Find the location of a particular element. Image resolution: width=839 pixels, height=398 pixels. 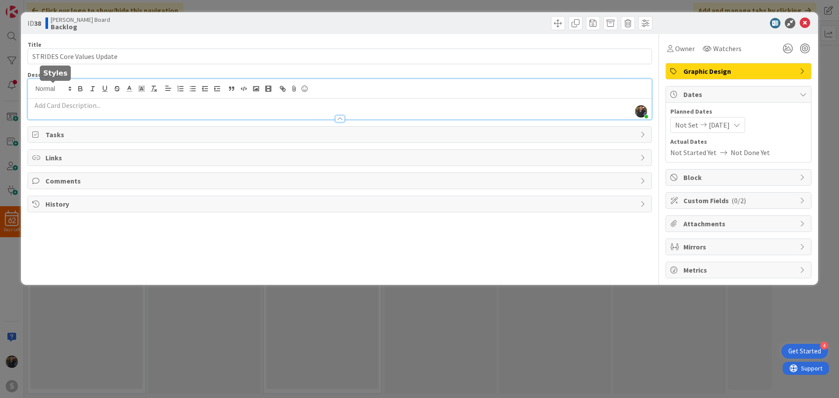

b: Backlog is located at coordinates (80, 27).